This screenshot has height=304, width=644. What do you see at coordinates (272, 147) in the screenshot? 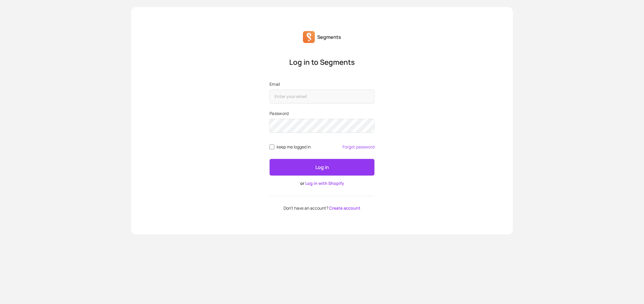
I see `input: remember me` at bounding box center [272, 147].